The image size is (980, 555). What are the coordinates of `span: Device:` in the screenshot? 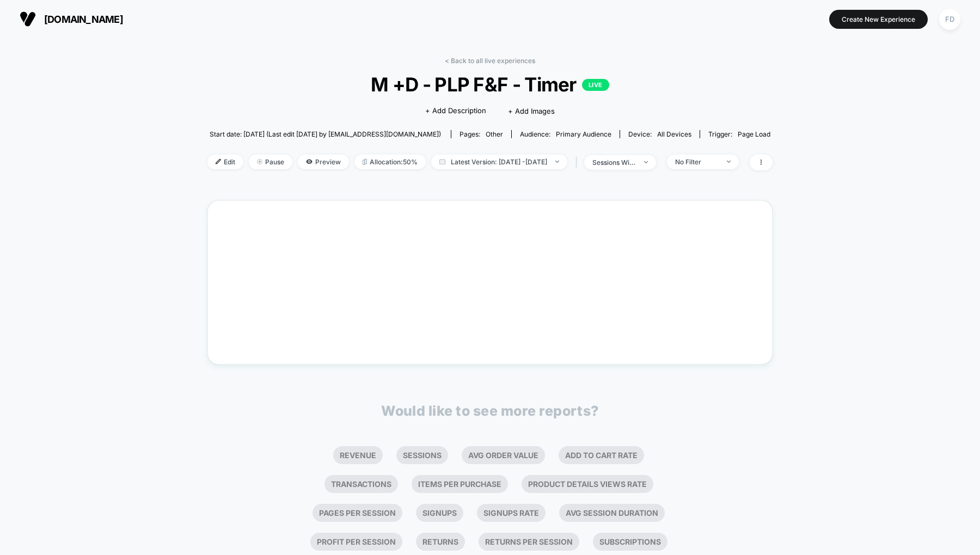 It's located at (660, 134).